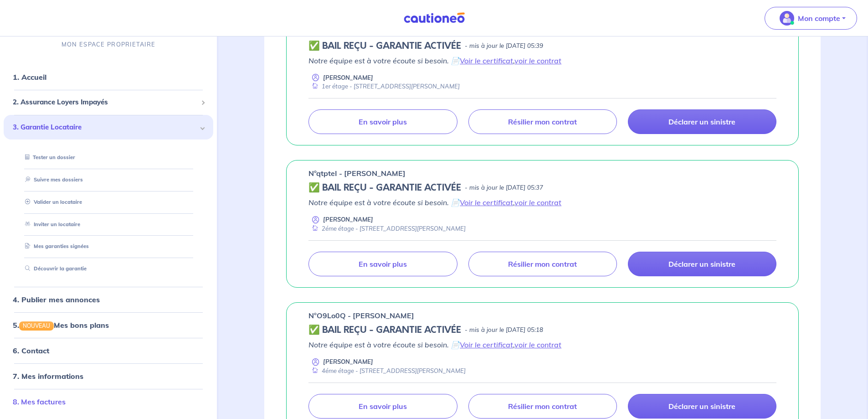 Image resolution: width=868 pixels, height=419 pixels. Describe the element at coordinates (108, 246) in the screenshot. I see `div: Mes garanties signées` at that location.